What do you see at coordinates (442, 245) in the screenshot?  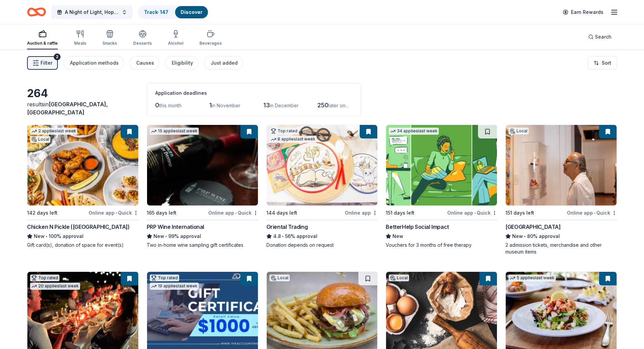 I see `div: Vouchers for 3 months of free therapy` at bounding box center [442, 245].